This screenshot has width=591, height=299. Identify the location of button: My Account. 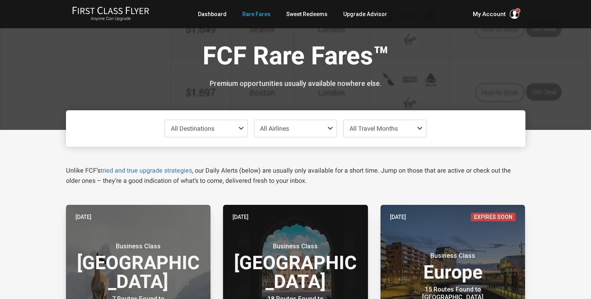
(496, 14).